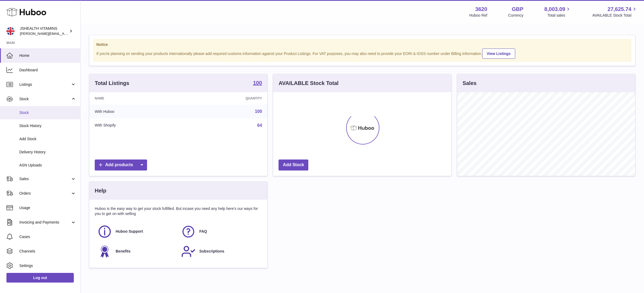  I want to click on a: View Listings, so click(499, 54).